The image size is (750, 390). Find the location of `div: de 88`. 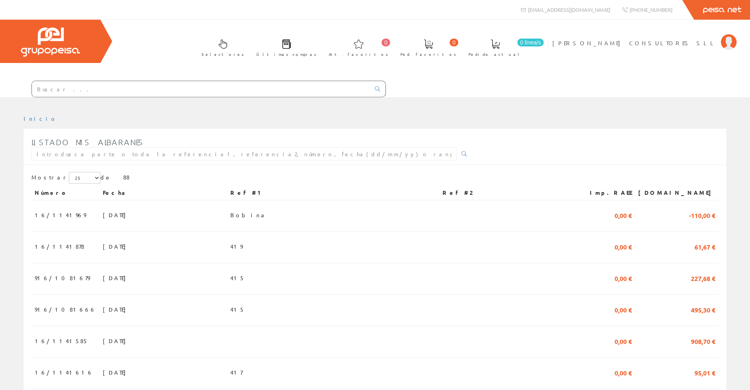

div: de 88 is located at coordinates (375, 179).